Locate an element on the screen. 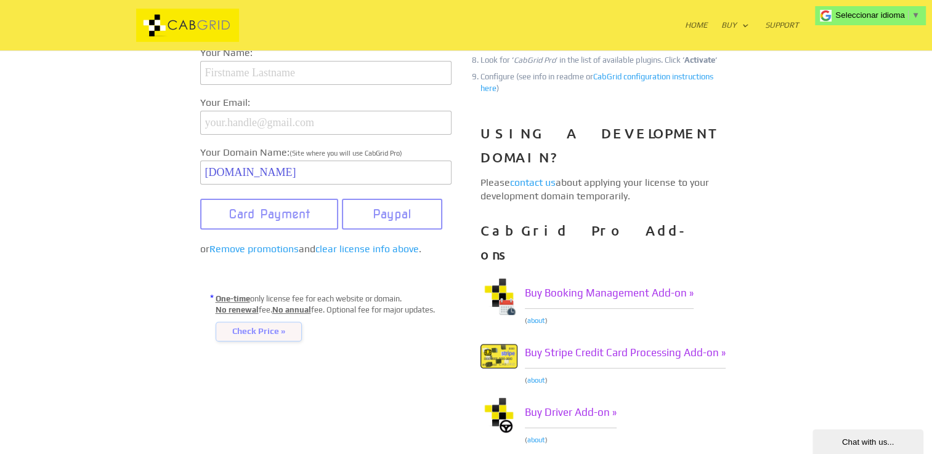 Image resolution: width=932 pixels, height=454 pixels. em: CabGrid Pro is located at coordinates (534, 60).